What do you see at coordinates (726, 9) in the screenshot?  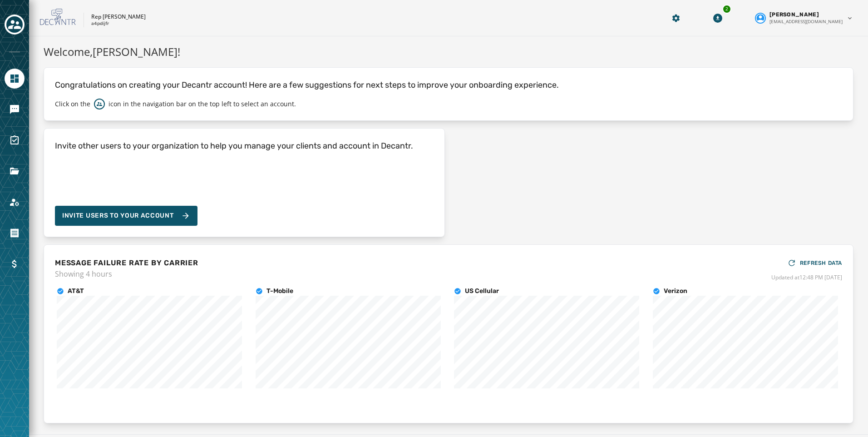 I see `div: 2` at bounding box center [726, 9].